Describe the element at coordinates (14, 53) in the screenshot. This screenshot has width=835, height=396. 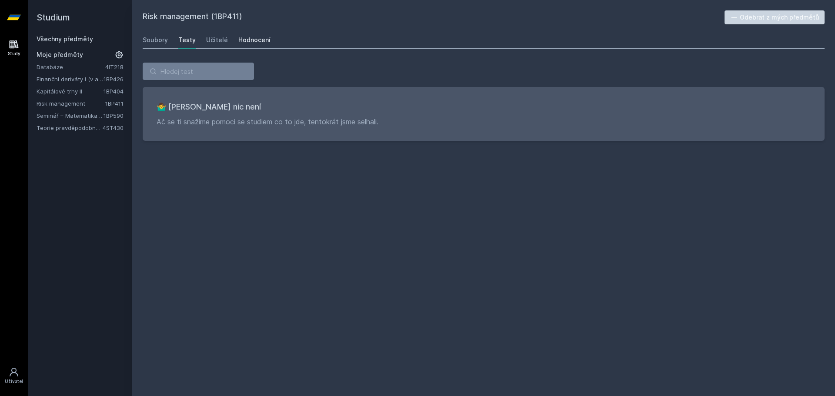
I see `div: Study` at that location.